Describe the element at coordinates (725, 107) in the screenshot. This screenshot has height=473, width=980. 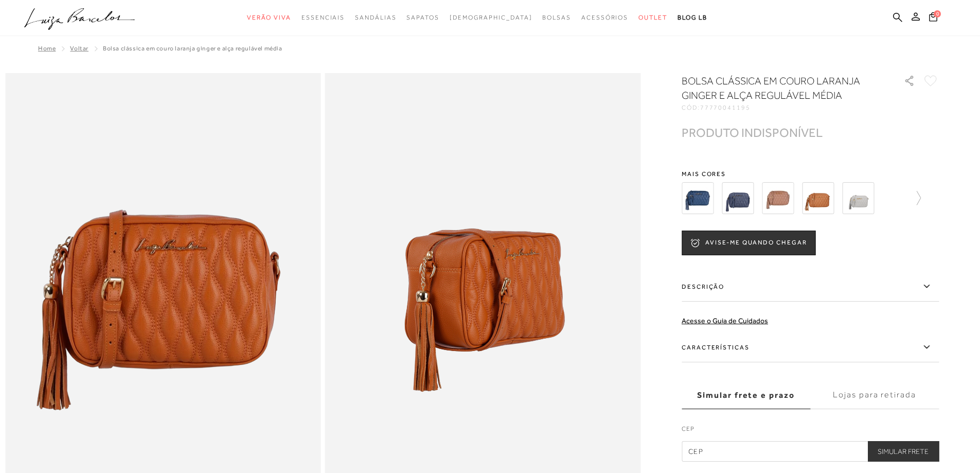
I see `span: 77770041195` at that location.